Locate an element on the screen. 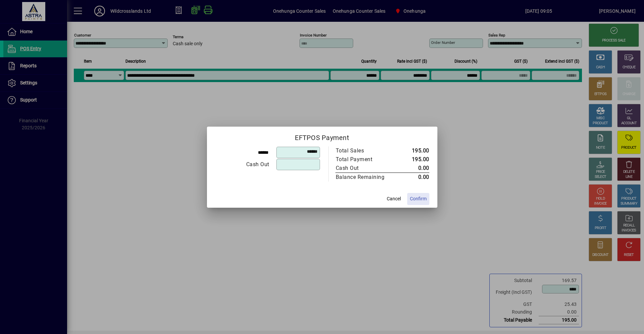 This screenshot has height=334, width=644. h2: EFTPOS Payment is located at coordinates (322, 136).